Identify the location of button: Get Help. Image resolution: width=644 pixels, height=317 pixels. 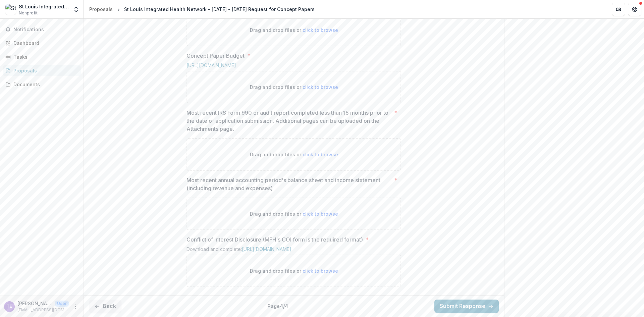
(635, 9).